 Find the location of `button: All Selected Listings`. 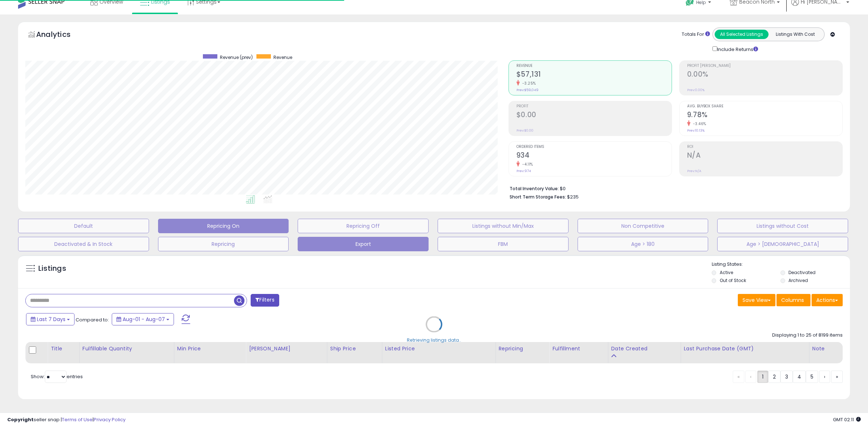

button: All Selected Listings is located at coordinates (742, 34).